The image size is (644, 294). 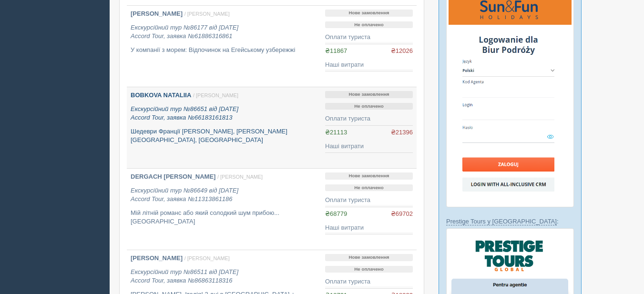 What do you see at coordinates (224, 50) in the screenshot?
I see `p: У компанії з морем: Відпочинок на Егейському узбережжі` at bounding box center [224, 50].